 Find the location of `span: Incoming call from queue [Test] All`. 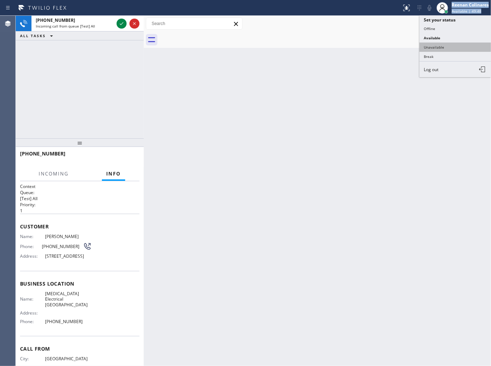

span: Incoming call from queue [Test] All is located at coordinates (65, 26).